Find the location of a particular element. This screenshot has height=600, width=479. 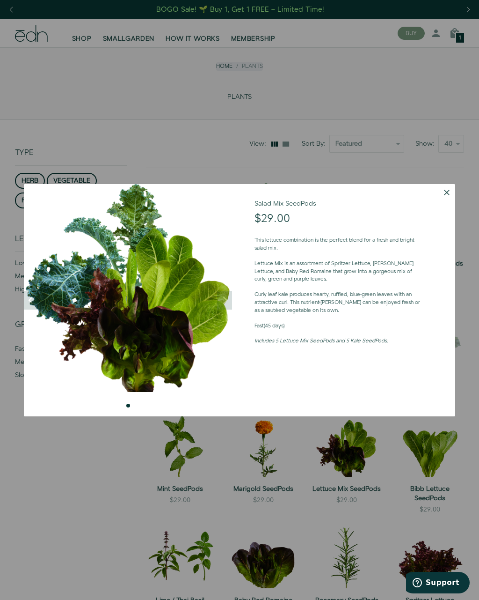

button: Previous is located at coordinates (31, 300).